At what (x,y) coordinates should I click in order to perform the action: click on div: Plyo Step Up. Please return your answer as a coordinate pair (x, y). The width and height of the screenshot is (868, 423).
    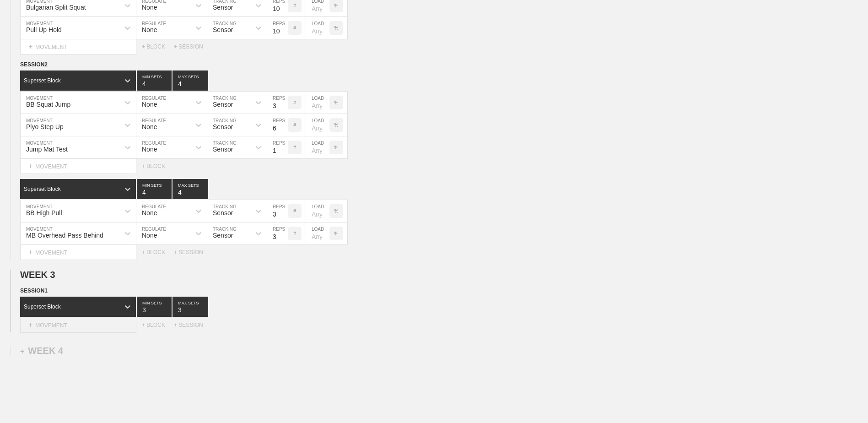
    Looking at the image, I should click on (45, 127).